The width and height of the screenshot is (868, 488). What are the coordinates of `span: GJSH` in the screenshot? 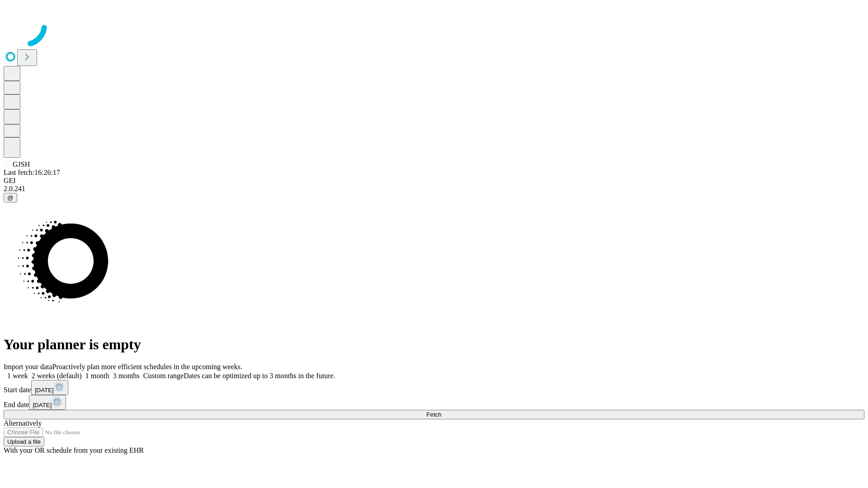 It's located at (22, 164).